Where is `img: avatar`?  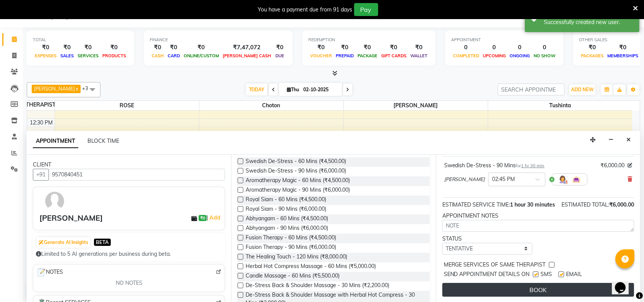
img: avatar is located at coordinates (55, 201).